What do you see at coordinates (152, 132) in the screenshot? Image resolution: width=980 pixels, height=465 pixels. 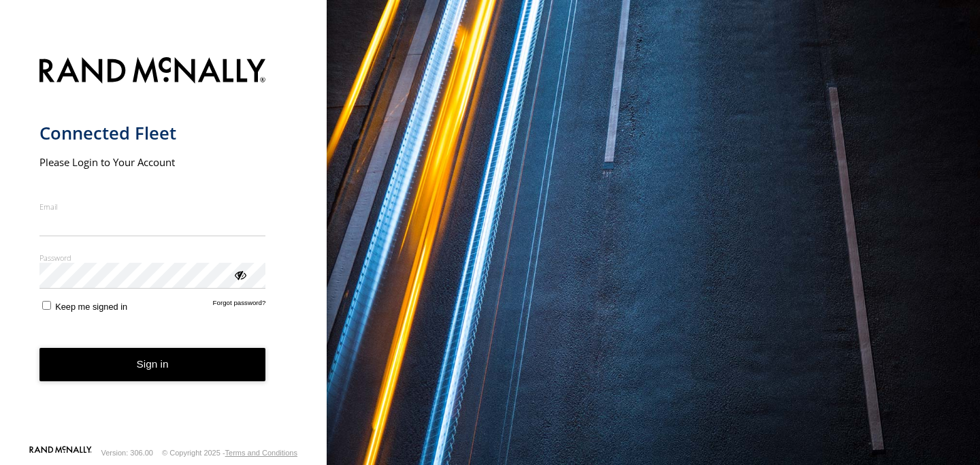 I see `h1: Connected Fleet` at bounding box center [152, 132].